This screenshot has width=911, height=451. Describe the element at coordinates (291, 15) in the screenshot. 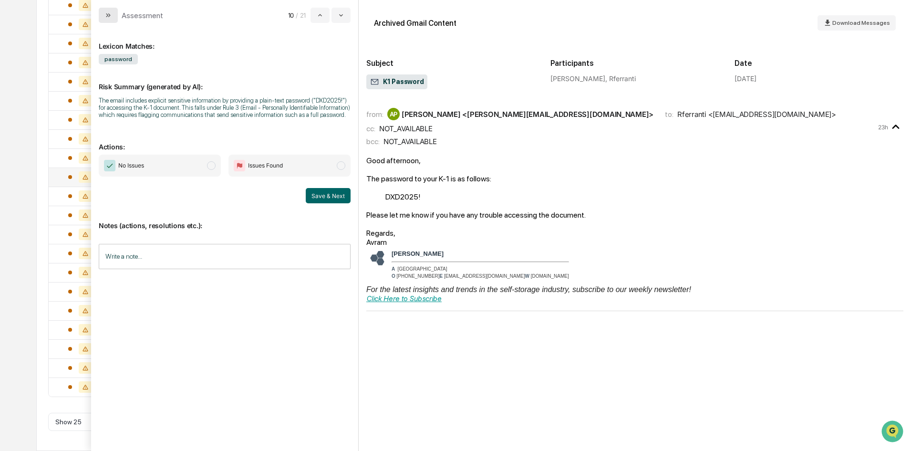

I see `span: 10` at that location.